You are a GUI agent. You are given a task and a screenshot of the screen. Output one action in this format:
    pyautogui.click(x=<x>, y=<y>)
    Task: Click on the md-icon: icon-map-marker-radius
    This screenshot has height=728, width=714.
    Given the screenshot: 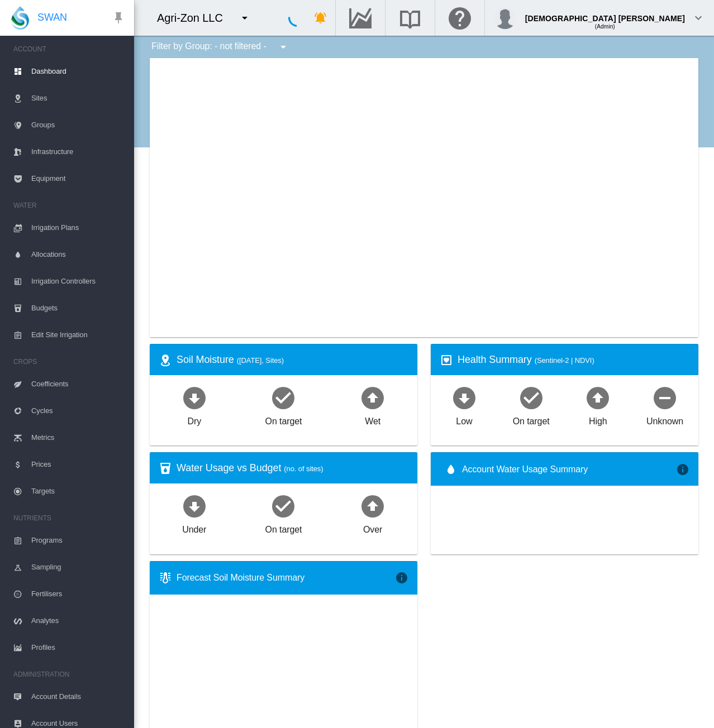 What is the action you would take?
    pyautogui.click(x=165, y=360)
    